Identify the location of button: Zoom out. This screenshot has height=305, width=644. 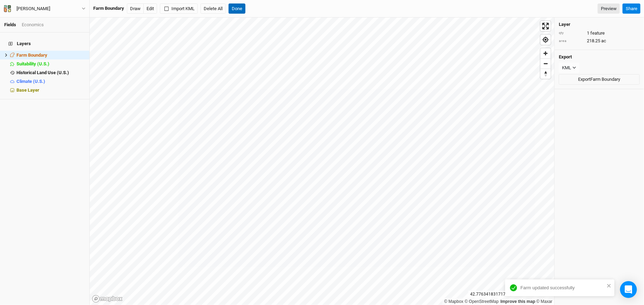
(545, 63).